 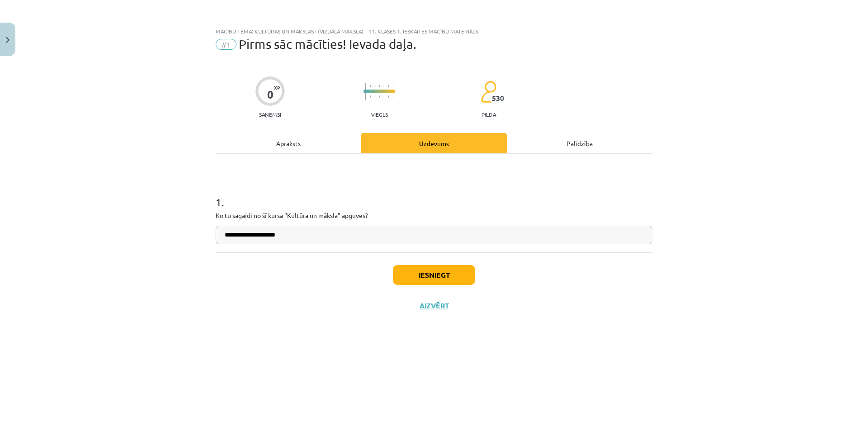 I want to click on button: Iesniegt, so click(x=434, y=275).